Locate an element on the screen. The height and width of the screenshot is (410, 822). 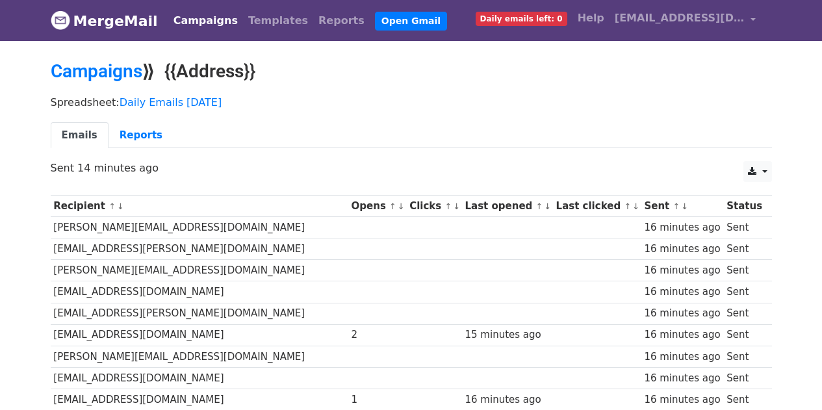
th: Clicks is located at coordinates (433, 206).